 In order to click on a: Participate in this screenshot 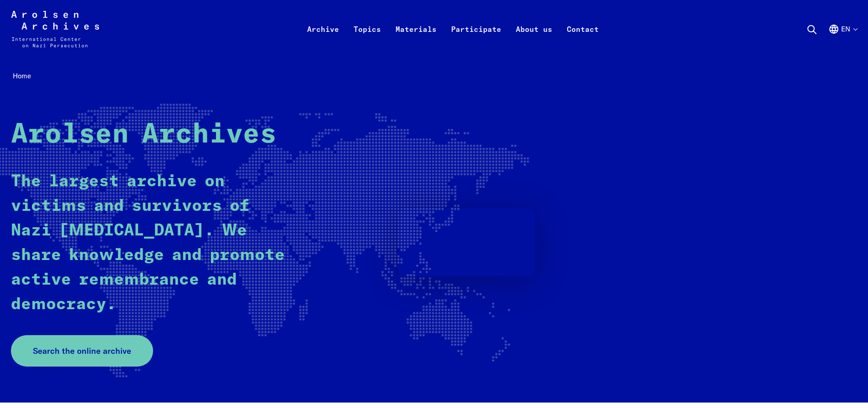, I will do `click(476, 40)`.